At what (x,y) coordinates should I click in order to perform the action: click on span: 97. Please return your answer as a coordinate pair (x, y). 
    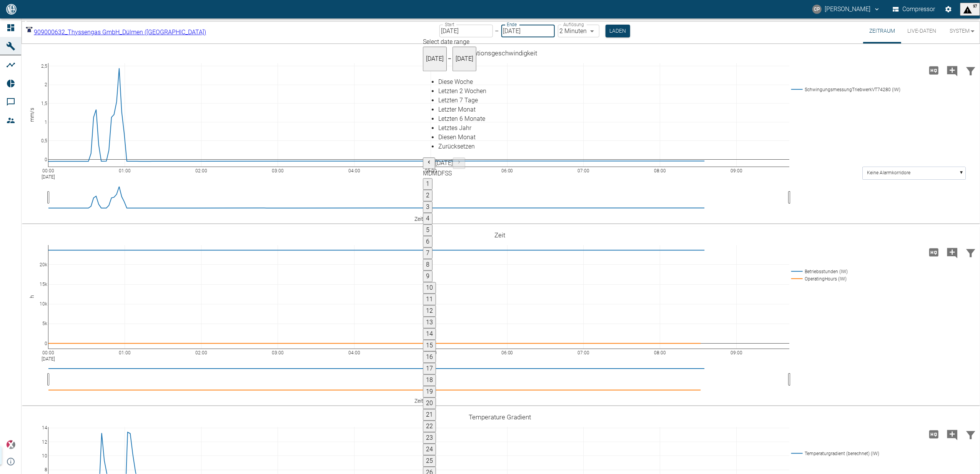
    Looking at the image, I should click on (974, 9).